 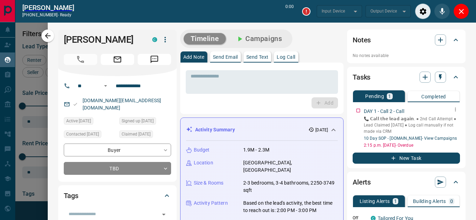 I want to click on p: DAY 1 - Call 2 - Call, so click(x=384, y=111).